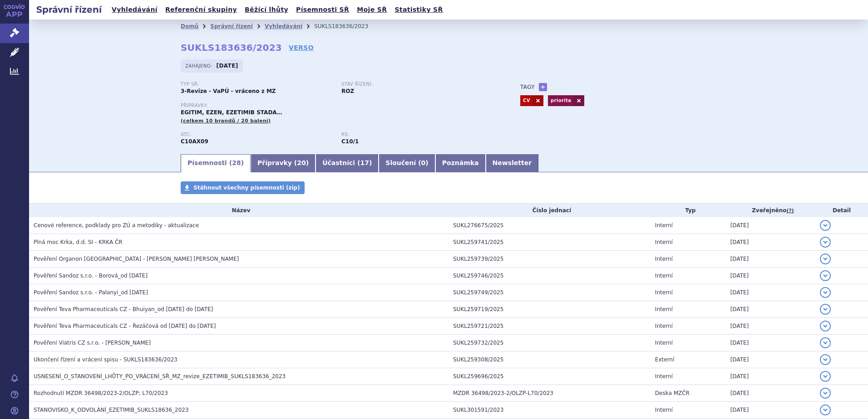 The width and height of the screenshot is (868, 419). I want to click on td: SUKL259308/2025, so click(550, 360).